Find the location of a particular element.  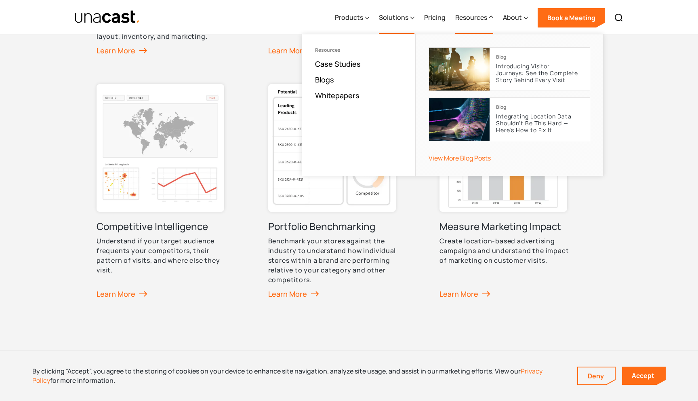

a: Deny is located at coordinates (597, 376).